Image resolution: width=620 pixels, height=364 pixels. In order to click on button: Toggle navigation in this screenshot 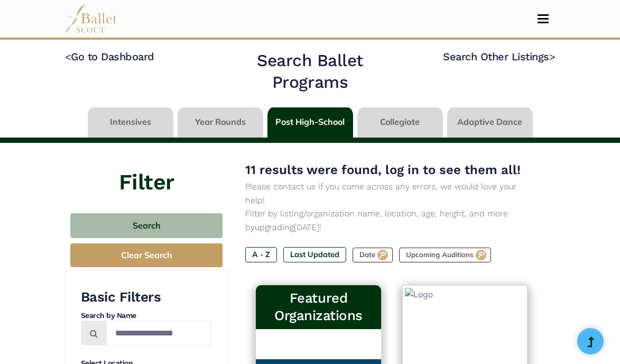, I will do `click(543, 19)`.